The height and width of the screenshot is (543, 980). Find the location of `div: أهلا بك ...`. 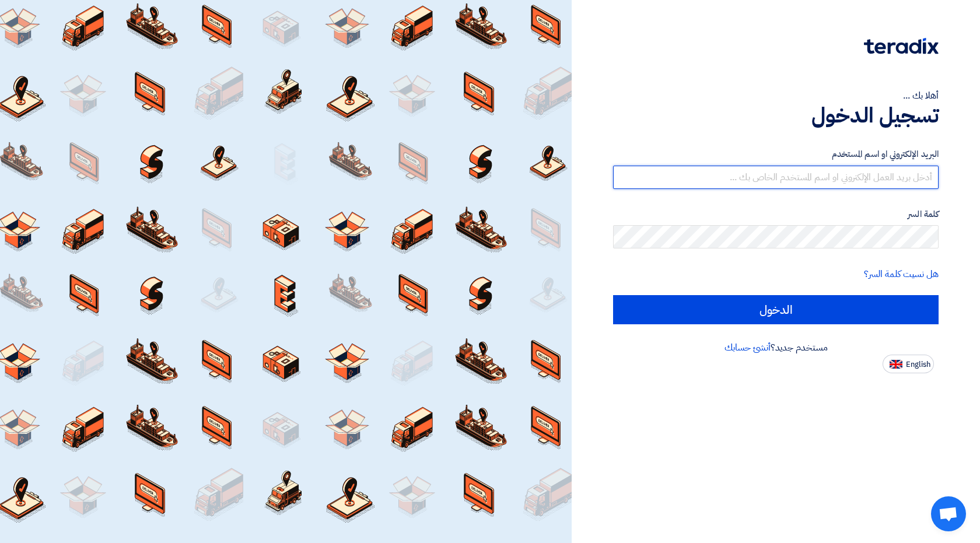

div: أهلا بك ... is located at coordinates (776, 96).